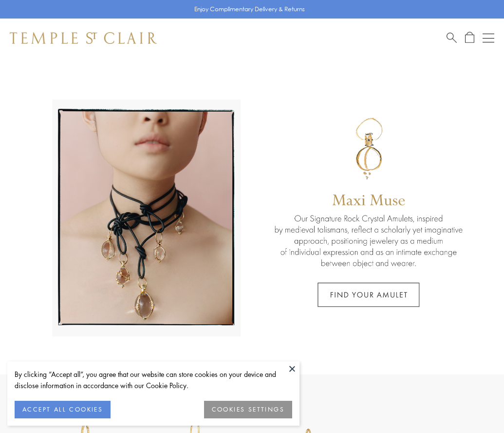 This screenshot has width=504, height=433. What do you see at coordinates (451, 37) in the screenshot?
I see `a: Search` at bounding box center [451, 37].